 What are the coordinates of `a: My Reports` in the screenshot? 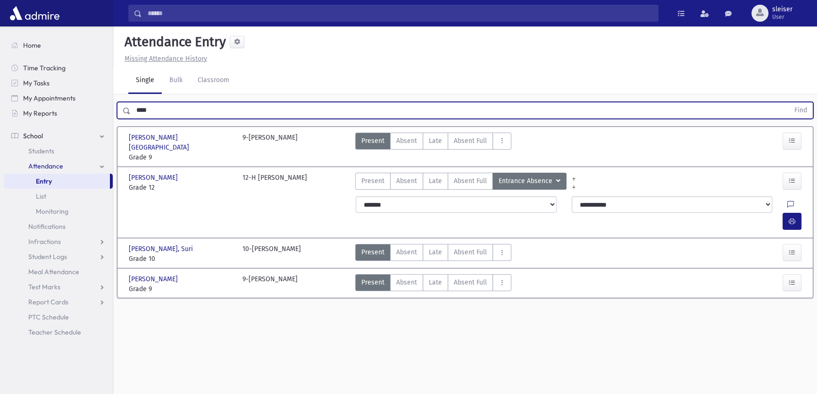 It's located at (58, 113).